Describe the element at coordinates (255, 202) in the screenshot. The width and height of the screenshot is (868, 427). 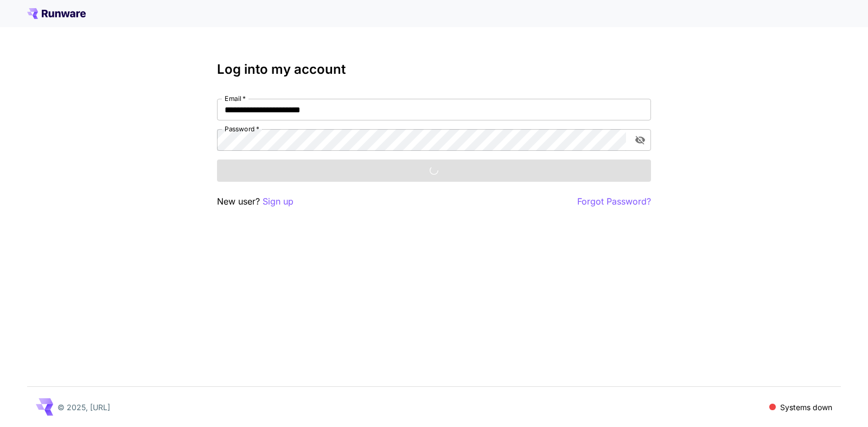
I see `p: New user?` at that location.